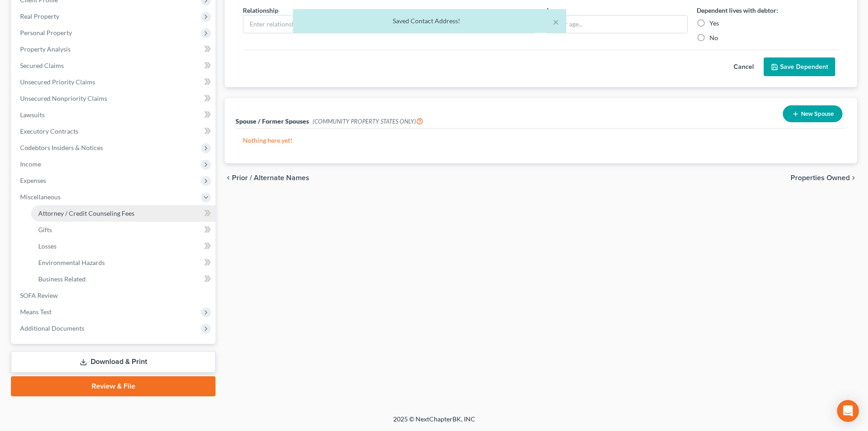 The width and height of the screenshot is (868, 431). What do you see at coordinates (63, 98) in the screenshot?
I see `span: Unsecured Nonpriority Claims` at bounding box center [63, 98].